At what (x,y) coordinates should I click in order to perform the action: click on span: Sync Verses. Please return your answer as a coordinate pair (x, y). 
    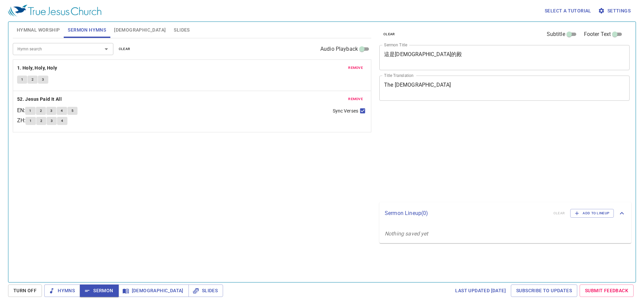
    Looking at the image, I should click on (345, 111).